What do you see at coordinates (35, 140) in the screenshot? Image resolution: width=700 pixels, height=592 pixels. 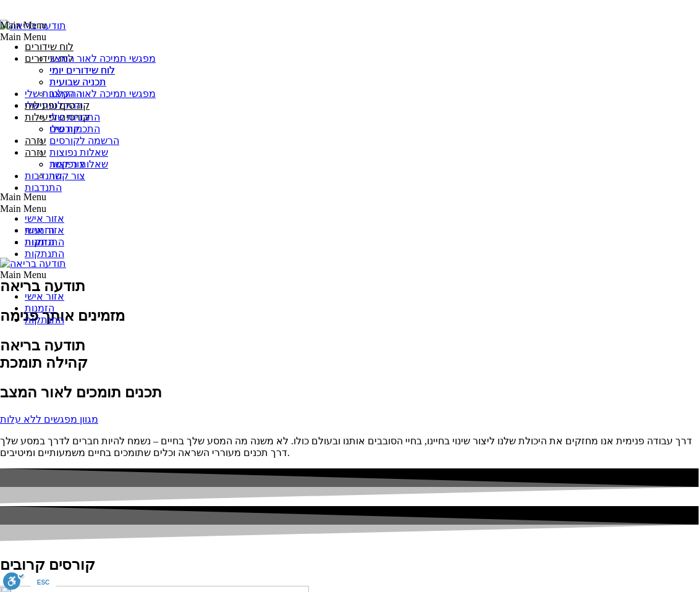 I see `a: עזרה` at bounding box center [35, 140].